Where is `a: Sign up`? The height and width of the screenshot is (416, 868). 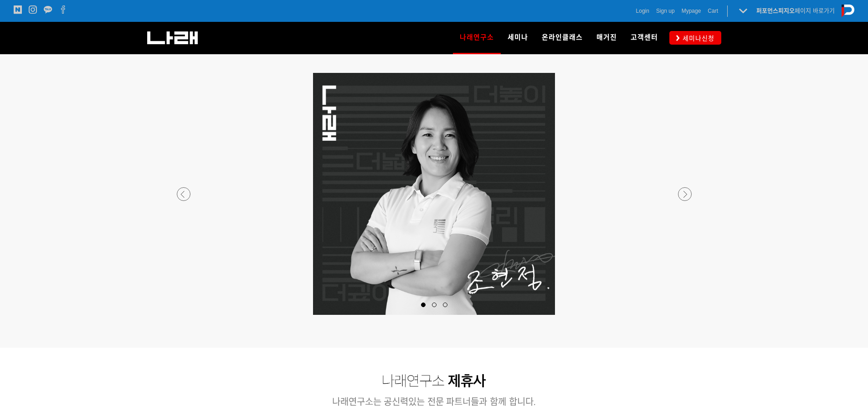
a: Sign up is located at coordinates (665, 11).